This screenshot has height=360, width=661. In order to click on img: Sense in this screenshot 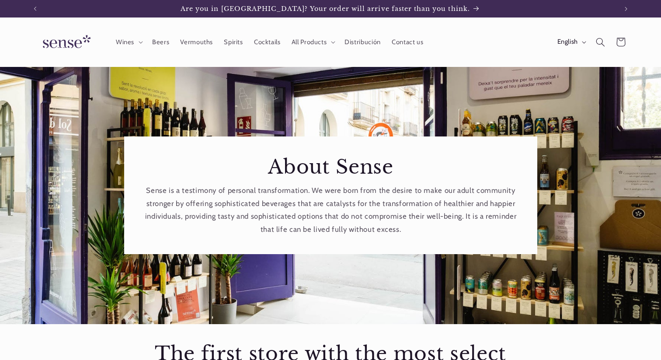, I will do `click(65, 42)`.